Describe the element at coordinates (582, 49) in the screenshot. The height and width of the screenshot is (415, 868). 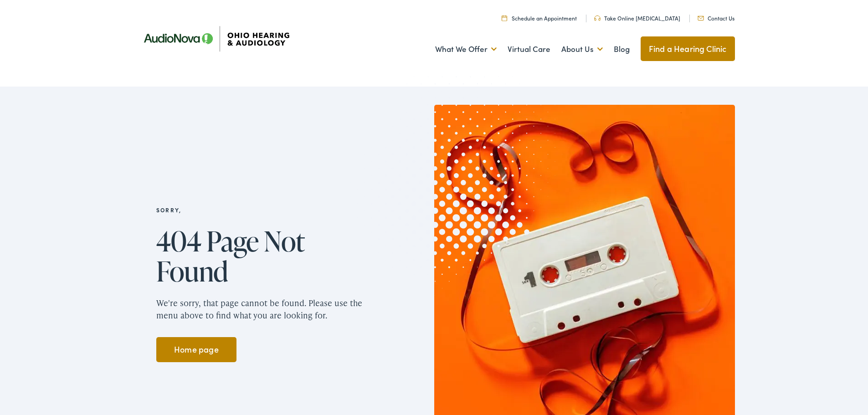
I see `a: About Us` at that location.